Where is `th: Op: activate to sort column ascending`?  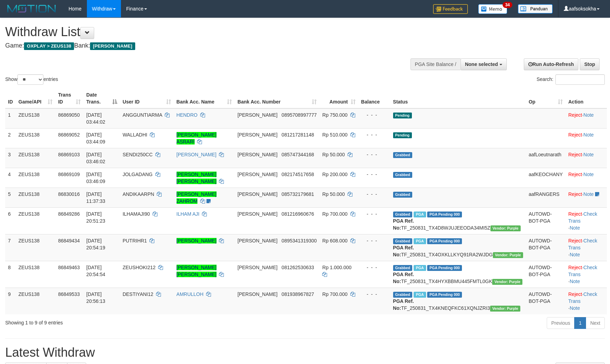 th: Op: activate to sort column ascending is located at coordinates (546, 98).